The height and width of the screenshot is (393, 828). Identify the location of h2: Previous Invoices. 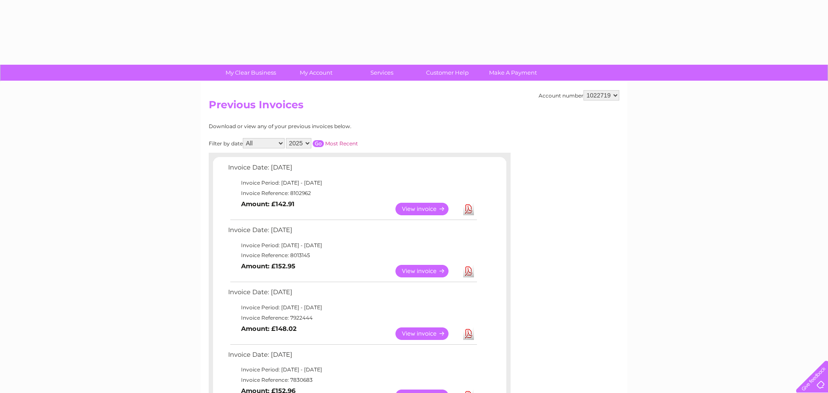
(414, 107).